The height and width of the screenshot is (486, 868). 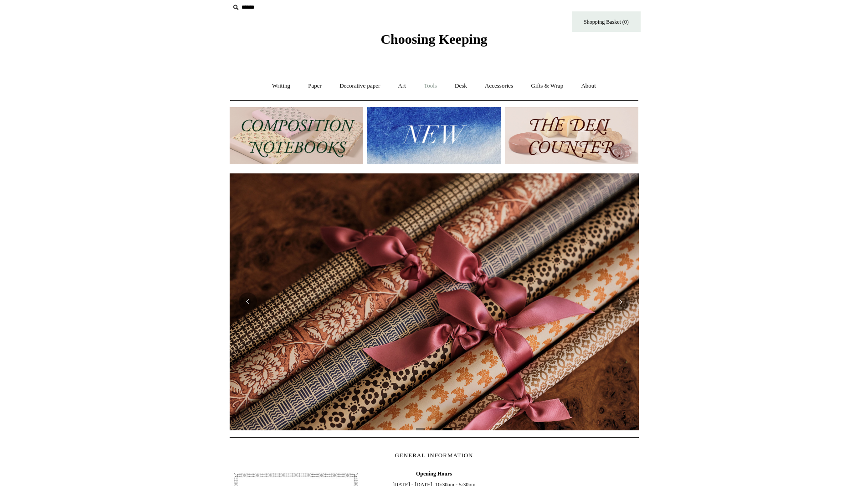 I want to click on a: About, so click(x=588, y=86).